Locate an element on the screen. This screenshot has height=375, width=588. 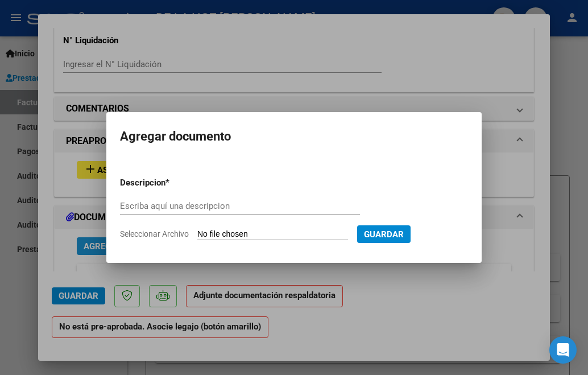
h2: Agregar documento is located at coordinates (294, 137).